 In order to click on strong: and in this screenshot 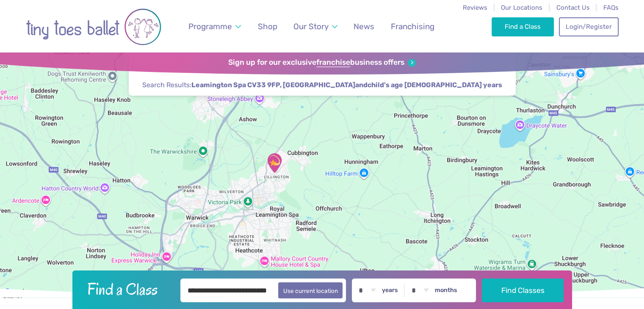, I will do `click(347, 85)`.